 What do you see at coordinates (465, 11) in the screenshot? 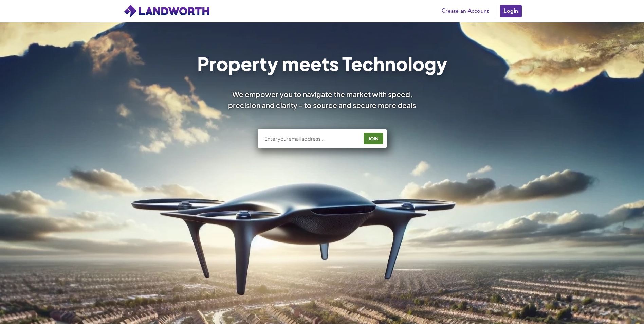
I see `a: Create an Account` at bounding box center [465, 11].